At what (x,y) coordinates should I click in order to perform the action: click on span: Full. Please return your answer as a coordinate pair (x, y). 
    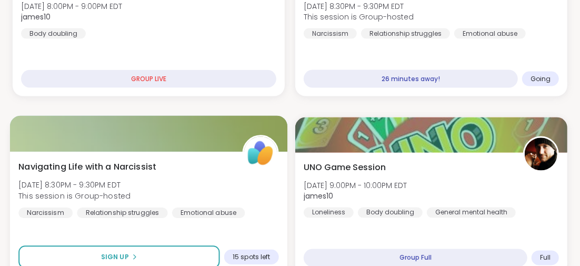
    Looking at the image, I should click on (546, 258).